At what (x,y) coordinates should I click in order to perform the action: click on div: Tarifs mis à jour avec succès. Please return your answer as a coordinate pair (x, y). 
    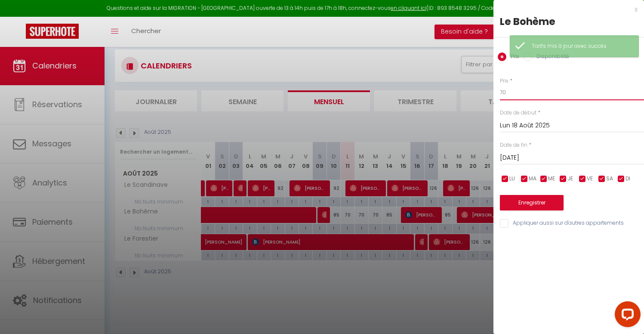
    Looking at the image, I should click on (581, 46).